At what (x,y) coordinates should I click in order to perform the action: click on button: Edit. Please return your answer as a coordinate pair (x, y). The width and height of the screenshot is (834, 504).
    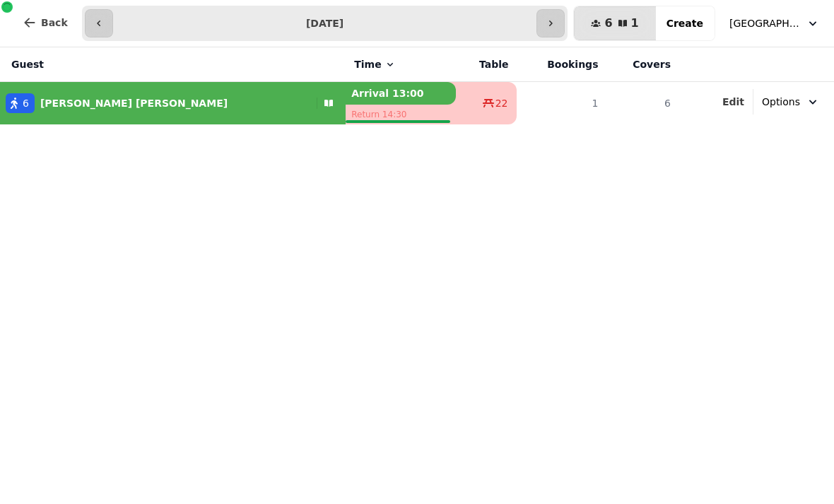
    Looking at the image, I should click on (733, 102).